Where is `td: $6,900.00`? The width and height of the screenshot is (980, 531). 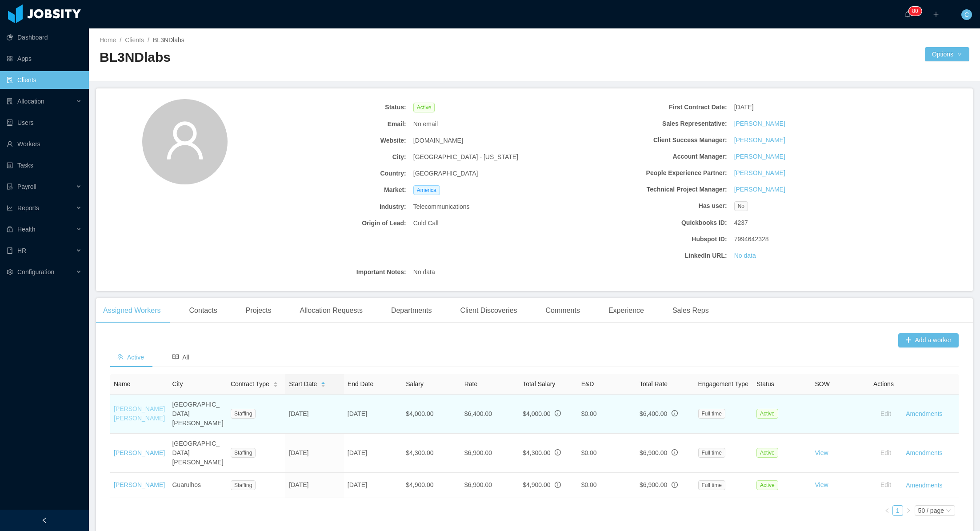
td: $6,900.00 is located at coordinates (490, 485).